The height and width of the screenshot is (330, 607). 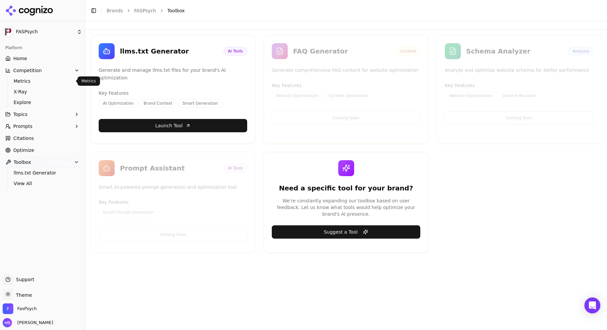 What do you see at coordinates (43, 92) in the screenshot?
I see `a: X-Ray` at bounding box center [43, 92].